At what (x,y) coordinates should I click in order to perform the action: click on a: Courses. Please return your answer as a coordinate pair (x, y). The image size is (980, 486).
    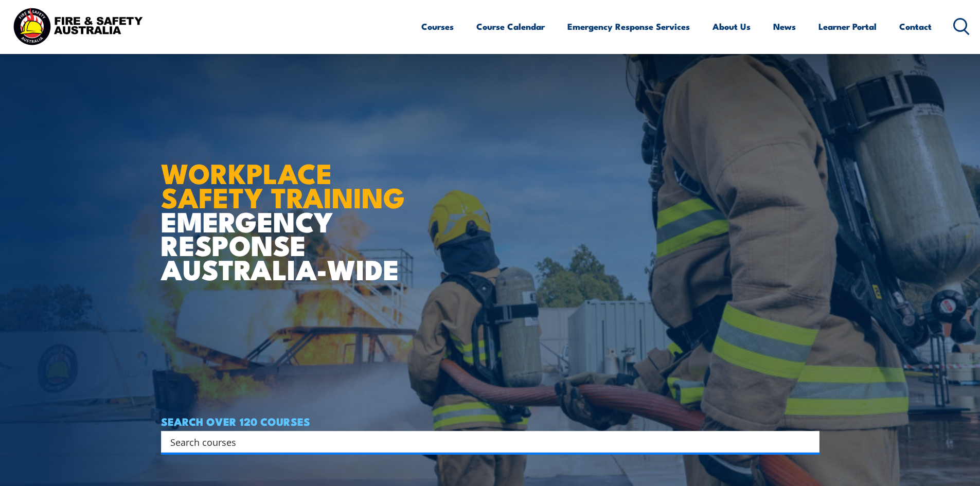
    Looking at the image, I should click on (437, 26).